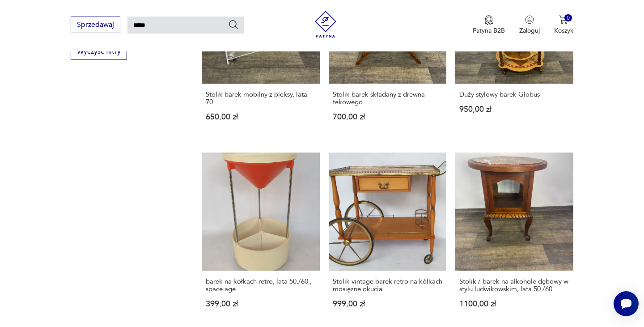 This screenshot has width=644, height=327. Describe the element at coordinates (529, 25) in the screenshot. I see `button: Zaloguj` at that location.